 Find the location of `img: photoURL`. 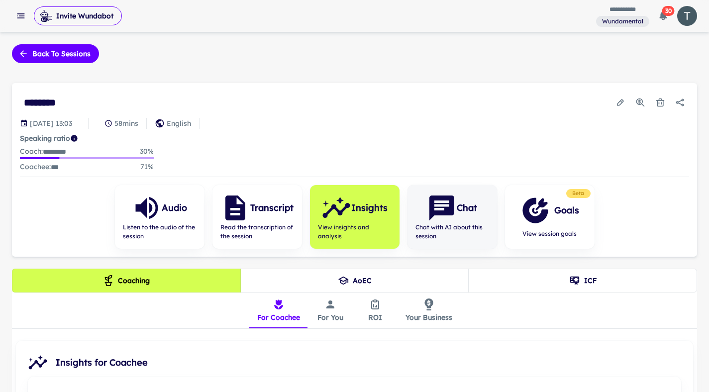

img: photoURL is located at coordinates (687, 16).